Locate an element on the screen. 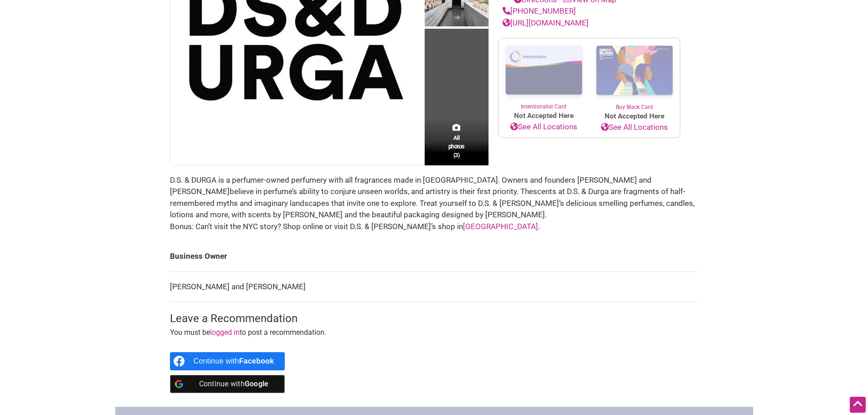  img: Buy Black Card is located at coordinates (634, 71).